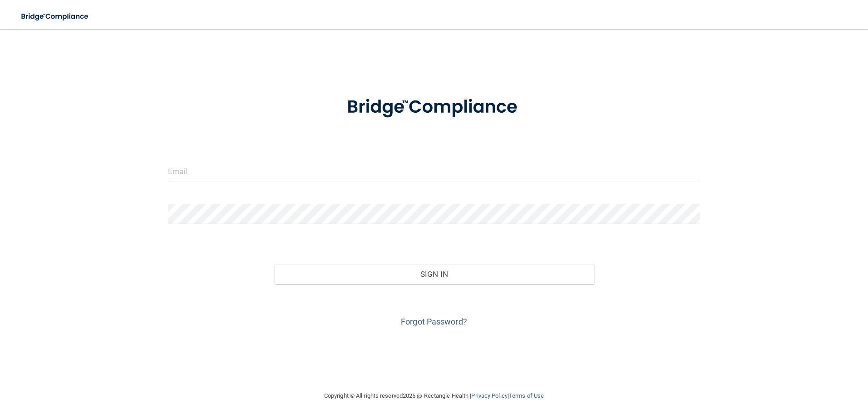 The image size is (868, 420). What do you see at coordinates (526, 395) in the screenshot?
I see `a: Terms of Use` at bounding box center [526, 395].